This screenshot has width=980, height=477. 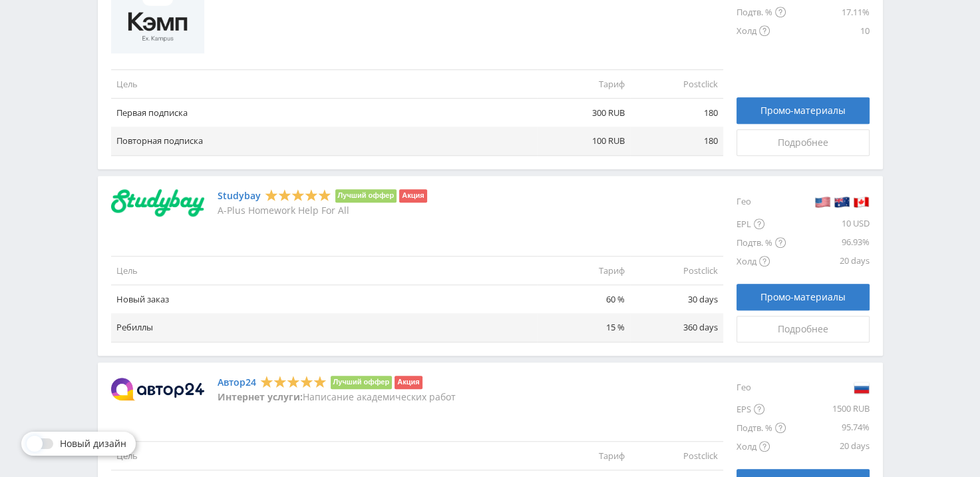 What do you see at coordinates (827, 12) in the screenshot?
I see `div: 17.11%` at bounding box center [827, 12].